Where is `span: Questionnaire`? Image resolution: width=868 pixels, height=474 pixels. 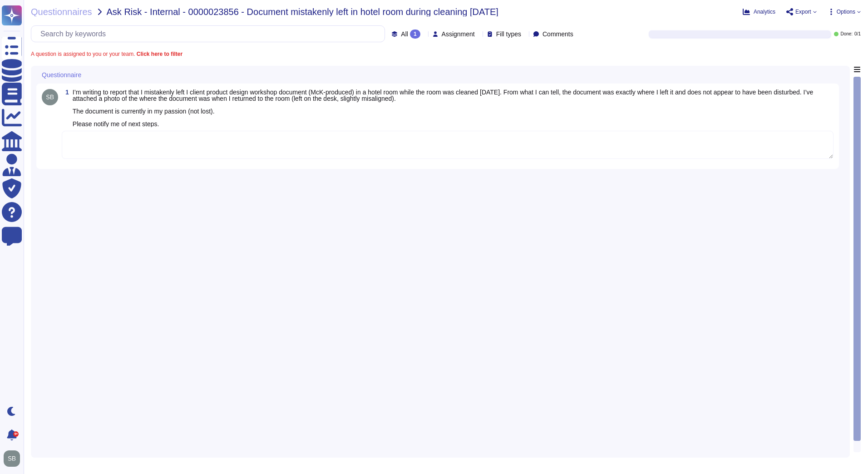 span: Questionnaire is located at coordinates (61, 75).